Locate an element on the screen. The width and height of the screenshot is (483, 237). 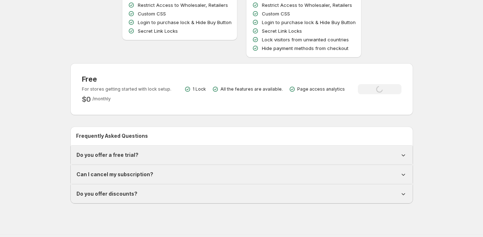
h3: Free is located at coordinates (126, 79).